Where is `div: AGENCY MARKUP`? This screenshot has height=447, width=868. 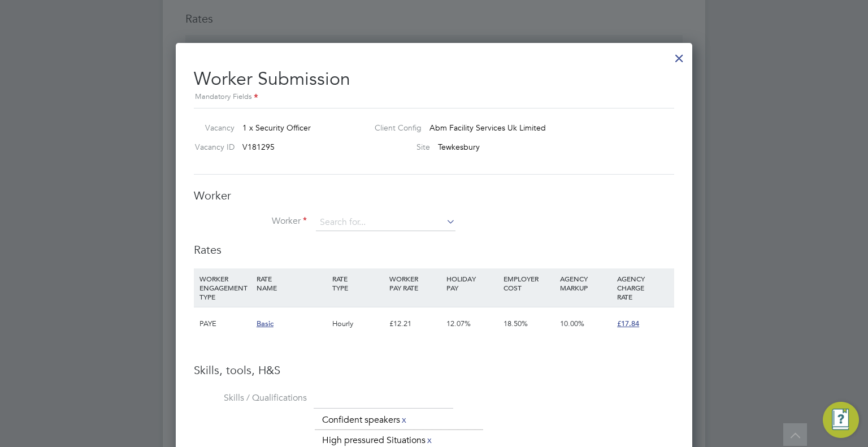 div: AGENCY MARKUP is located at coordinates (585, 283).